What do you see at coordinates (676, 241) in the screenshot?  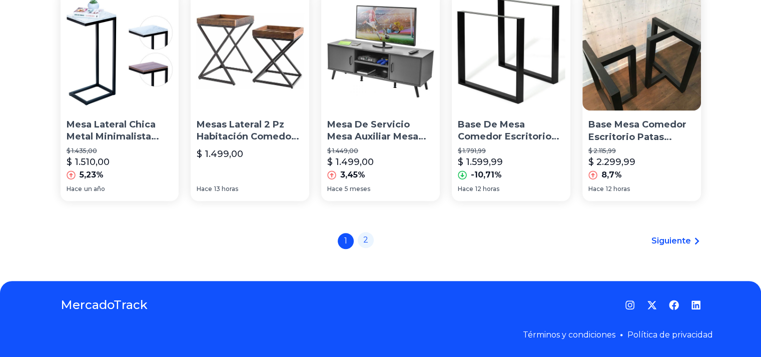 I see `a: Siguiente` at bounding box center [676, 241].